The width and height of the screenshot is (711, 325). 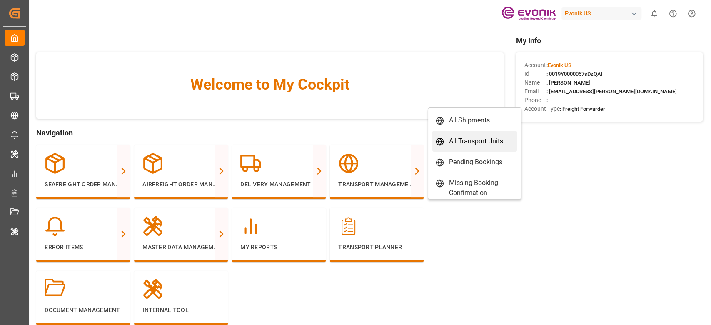 What do you see at coordinates (575, 74) in the screenshot?
I see `span: : 0019Y0000057sDzQAI` at bounding box center [575, 74].